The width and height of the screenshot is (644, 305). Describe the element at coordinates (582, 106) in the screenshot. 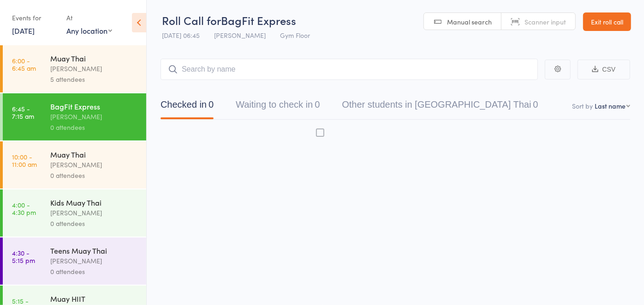

I see `label: Sort by` at that location.